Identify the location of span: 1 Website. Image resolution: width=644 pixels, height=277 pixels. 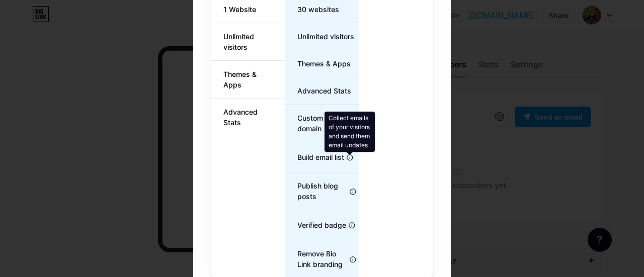
(240, 9).